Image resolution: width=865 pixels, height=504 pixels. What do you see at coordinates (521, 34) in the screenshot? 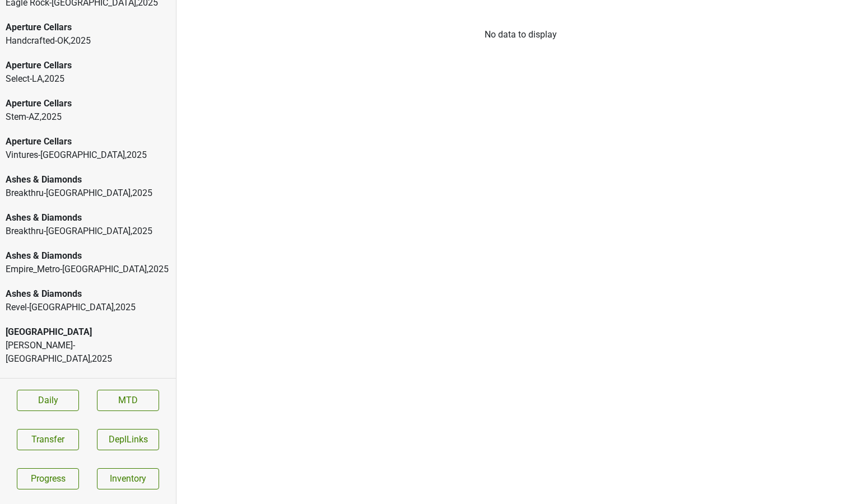
I see `div: No data to display` at bounding box center [521, 34].